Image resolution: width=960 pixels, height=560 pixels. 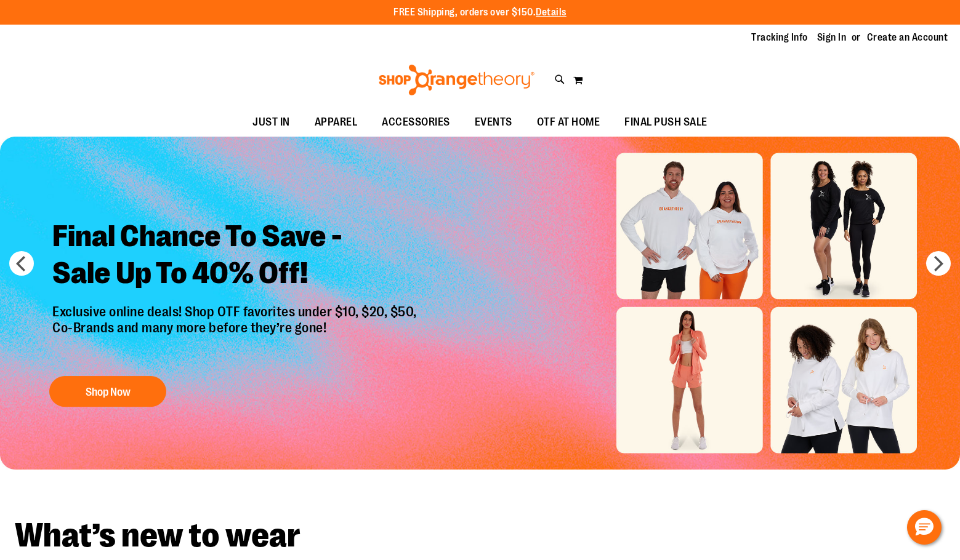 I want to click on span: OTF AT HOME, so click(x=568, y=122).